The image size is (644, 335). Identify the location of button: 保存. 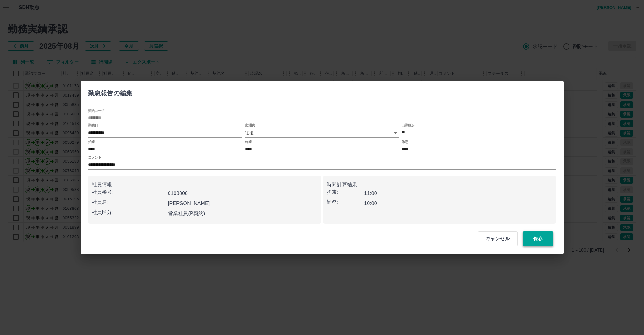
(538, 239).